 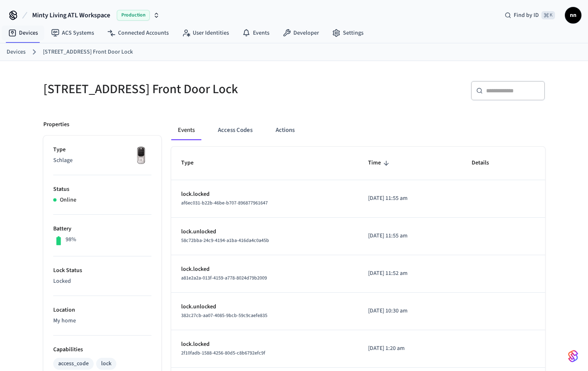 What do you see at coordinates (301, 33) in the screenshot?
I see `a: Developer` at bounding box center [301, 33].